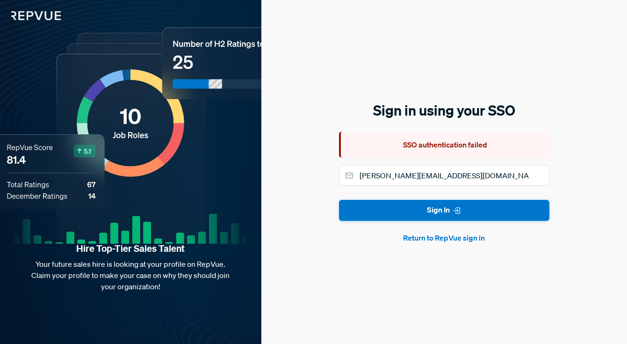 This screenshot has width=627, height=344. Describe the element at coordinates (444, 144) in the screenshot. I see `div: SSO authentication failed` at that location.